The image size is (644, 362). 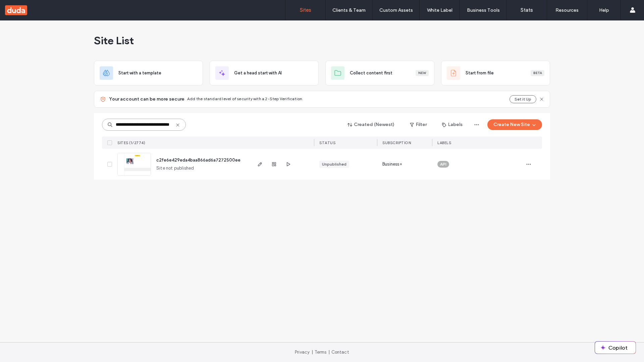 What do you see at coordinates (380, 73) in the screenshot?
I see `div: Collect content firstNew` at bounding box center [380, 73].